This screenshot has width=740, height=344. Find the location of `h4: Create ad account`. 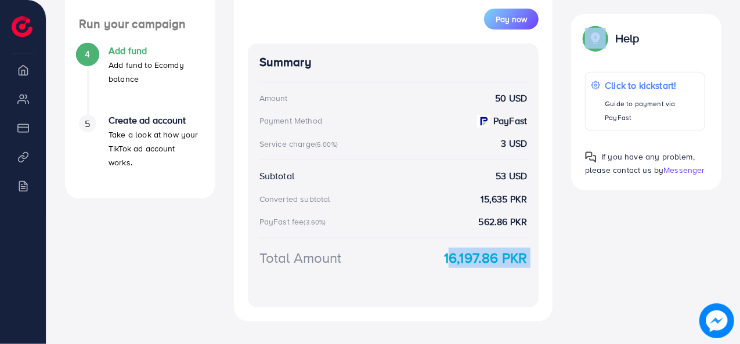

h4: Create ad account is located at coordinates (155, 120).